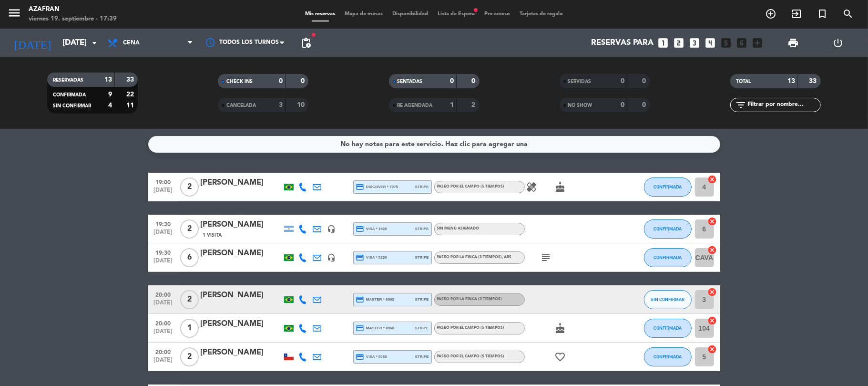 This screenshot has width=868, height=386. Describe the element at coordinates (695, 43) in the screenshot. I see `i: looks_3` at that location.